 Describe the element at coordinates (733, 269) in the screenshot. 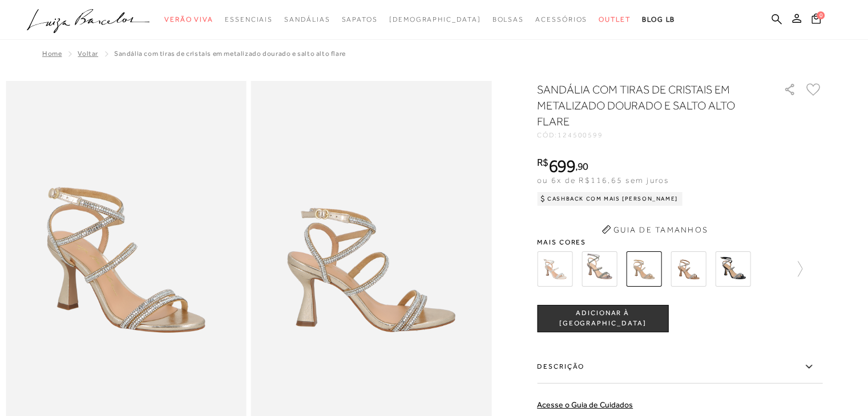

I see `img: SANDÁLIA COM TIRAS DE CRISTAIS EM VERNIZ PRETO E SALTO ALTO FLARE` at that location.